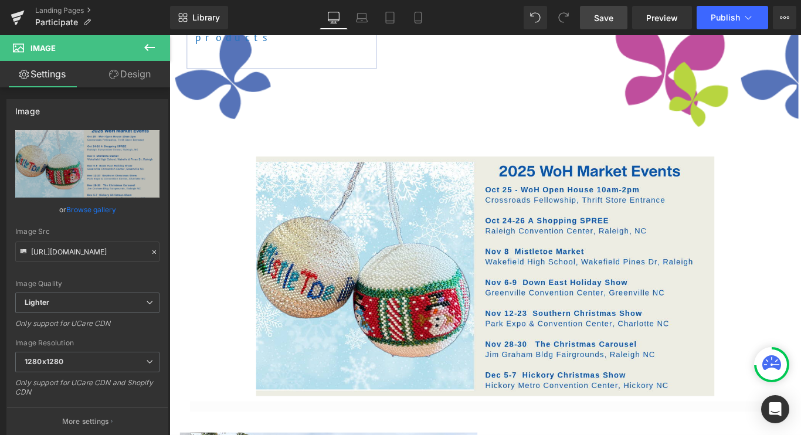  I want to click on a: Preview, so click(662, 18).